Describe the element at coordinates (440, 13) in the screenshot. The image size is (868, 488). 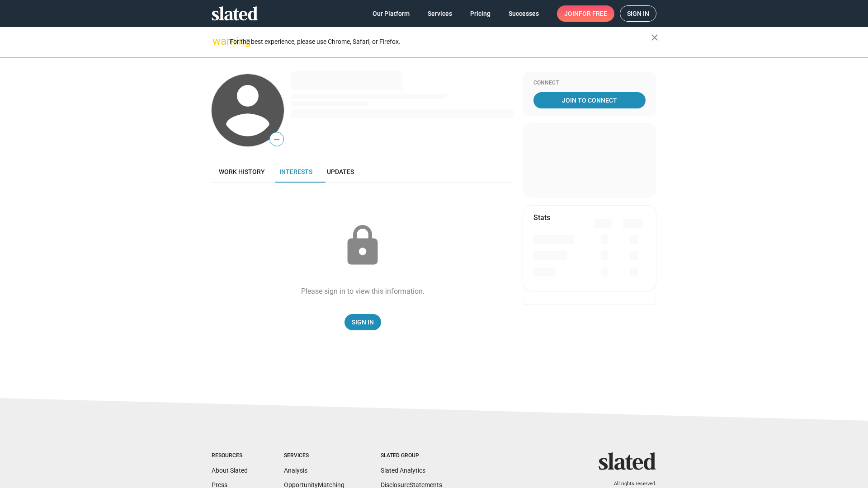
I see `a: Services` at that location.